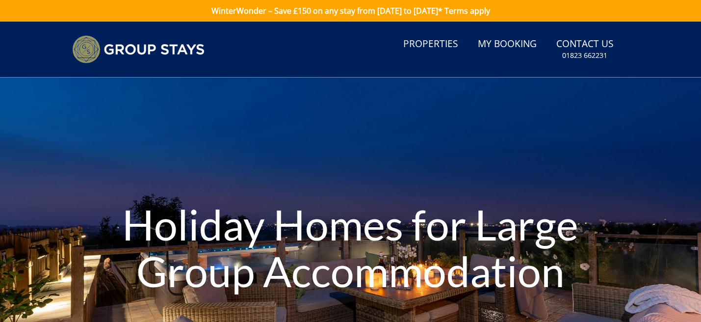 This screenshot has height=322, width=701. Describe the element at coordinates (584, 55) in the screenshot. I see `small: 01823 662231` at that location.